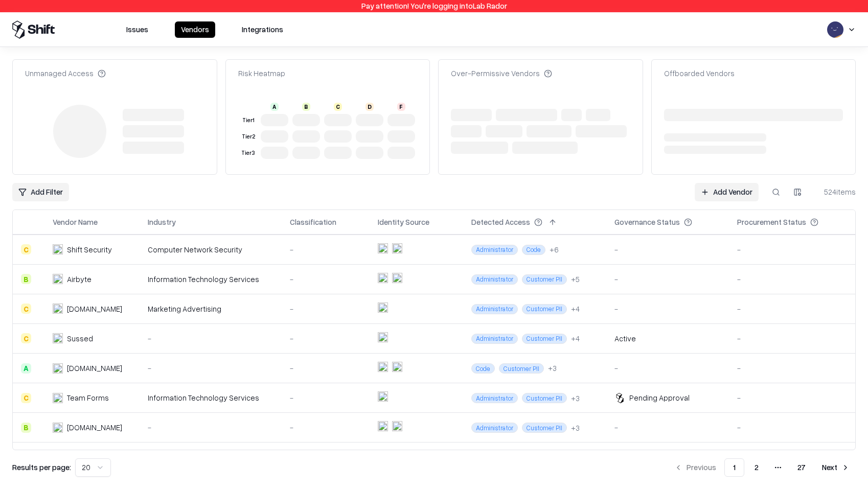 Image resolution: width=868 pixels, height=489 pixels. Describe the element at coordinates (58, 249) in the screenshot. I see `img: Shift Security` at that location.